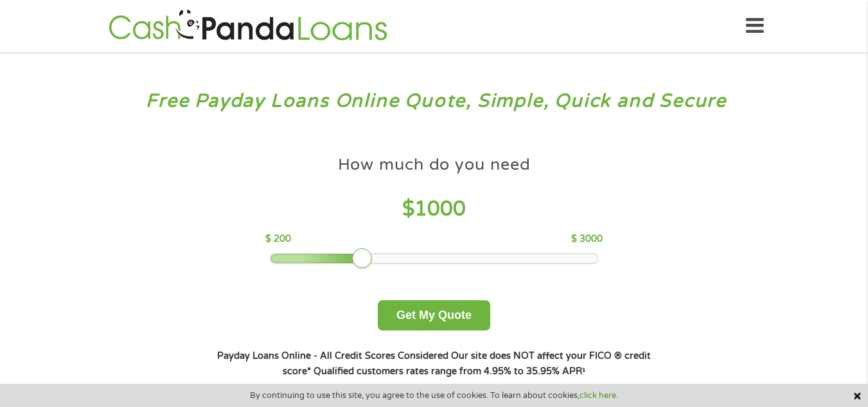  Describe the element at coordinates (434, 315) in the screenshot. I see `button: Get My Quote` at that location.